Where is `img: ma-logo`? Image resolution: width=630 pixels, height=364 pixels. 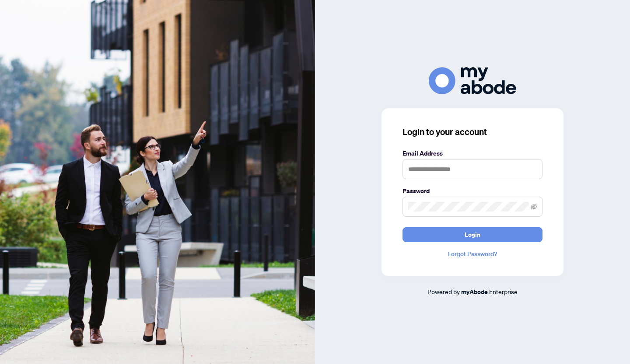
img: ma-logo is located at coordinates (473, 80).